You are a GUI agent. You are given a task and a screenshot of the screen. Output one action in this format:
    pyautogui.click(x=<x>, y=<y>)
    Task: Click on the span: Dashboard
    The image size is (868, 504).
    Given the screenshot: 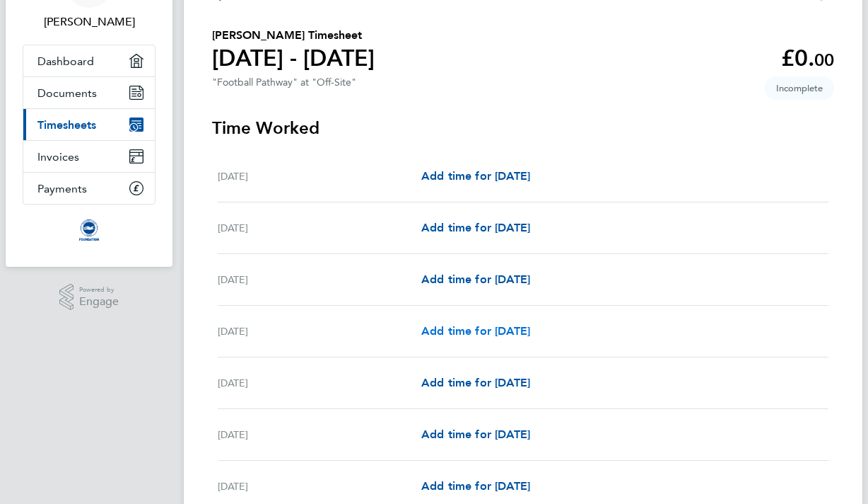 What is the action you would take?
    pyautogui.click(x=65, y=61)
    